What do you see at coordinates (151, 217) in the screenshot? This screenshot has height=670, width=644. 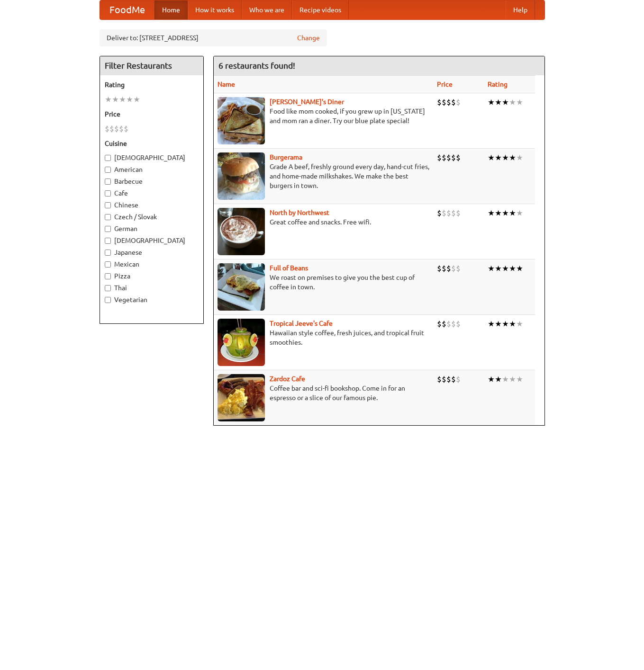 I see `label: Czech / Slovak` at bounding box center [151, 217].